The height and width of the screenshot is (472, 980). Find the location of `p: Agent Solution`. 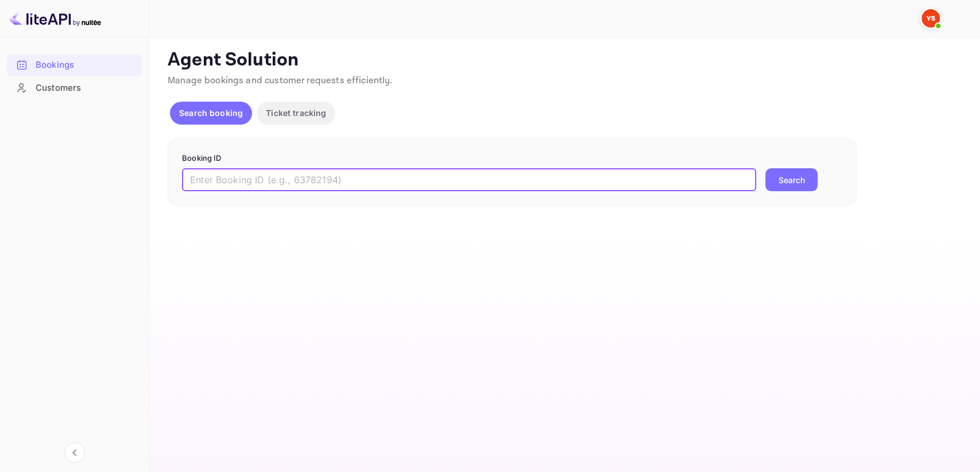

p: Agent Solution is located at coordinates (563, 60).